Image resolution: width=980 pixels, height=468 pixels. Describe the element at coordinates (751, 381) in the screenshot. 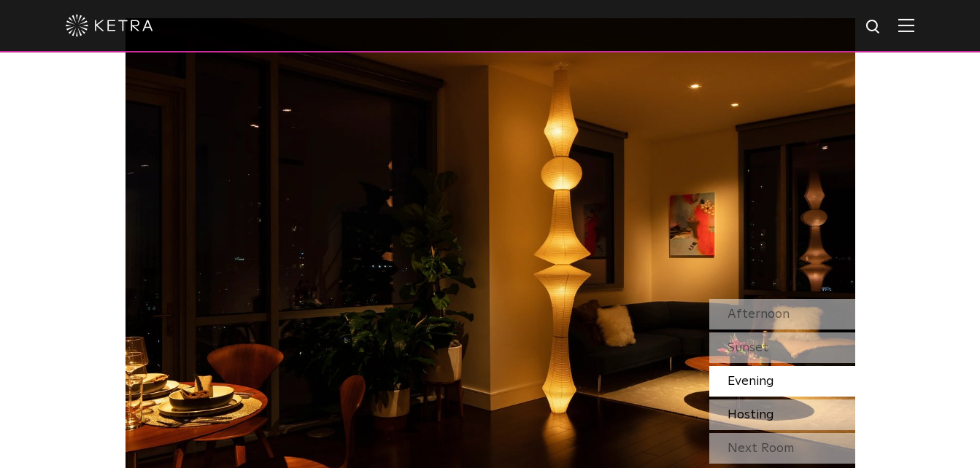

I see `span: Evening` at that location.